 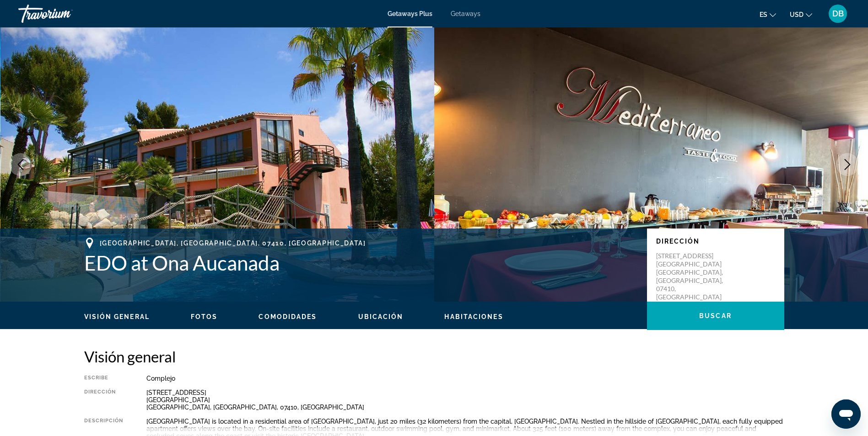 I want to click on span: Habitaciones, so click(x=474, y=317).